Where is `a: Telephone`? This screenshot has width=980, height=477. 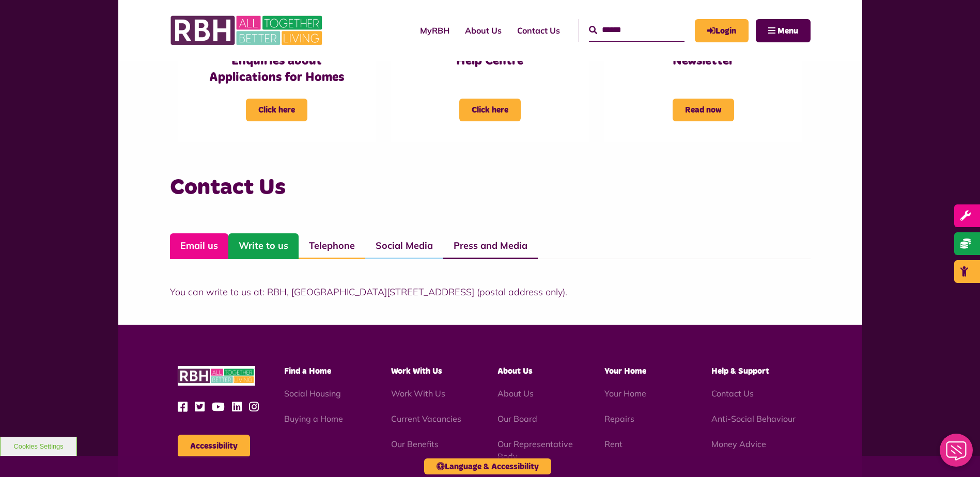
a: Telephone is located at coordinates (332, 246).